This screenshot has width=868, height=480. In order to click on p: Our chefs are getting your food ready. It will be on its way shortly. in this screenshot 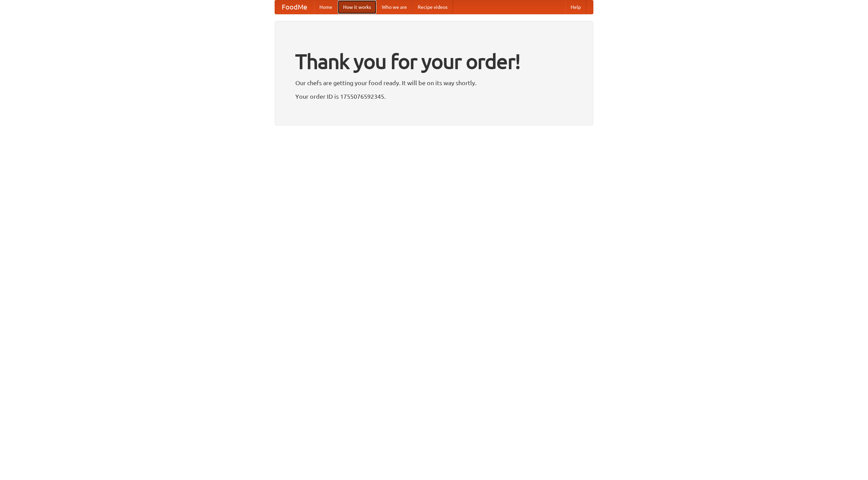, I will do `click(434, 83)`.